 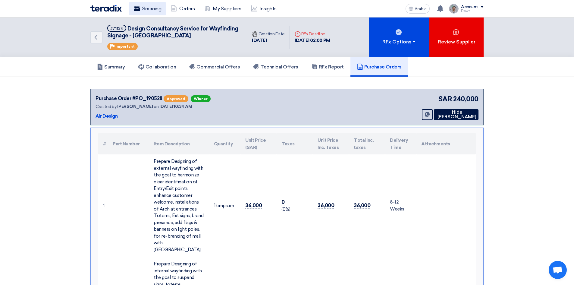 What do you see at coordinates (129, 98) in the screenshot?
I see `font: Purchase Order #PO_190528` at bounding box center [129, 98].